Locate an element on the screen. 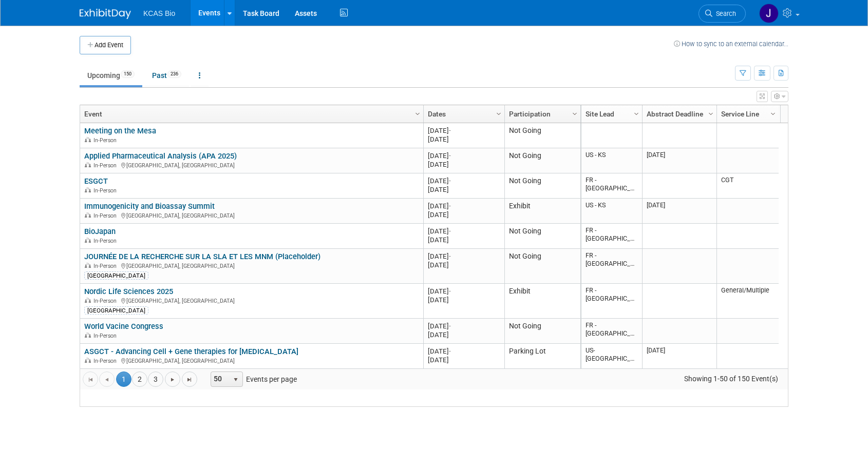  span: Events per page is located at coordinates (252, 380).